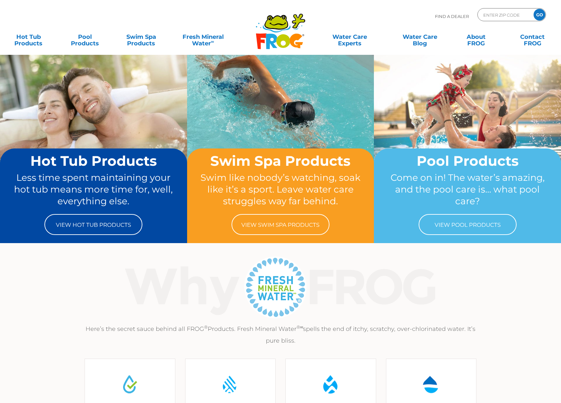 The height and width of the screenshot is (403, 561). Describe the element at coordinates (281, 225) in the screenshot. I see `a: View Swim Spa Products` at that location.